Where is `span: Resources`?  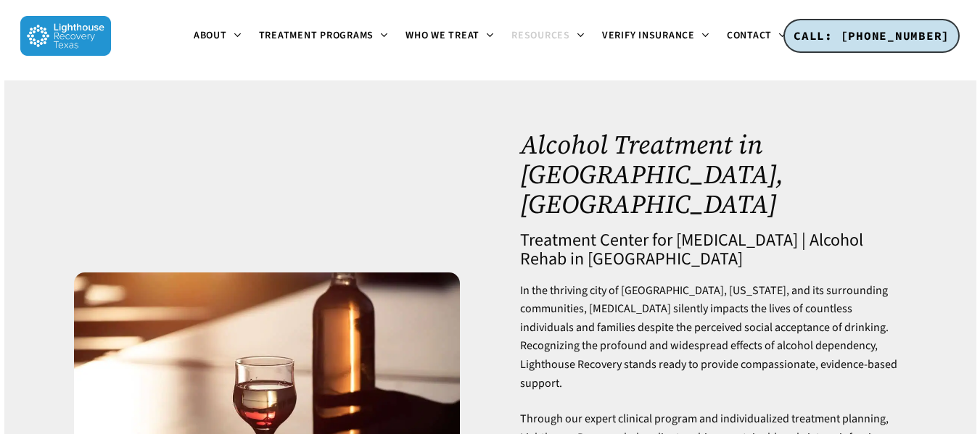
span: Resources is located at coordinates (540, 35).